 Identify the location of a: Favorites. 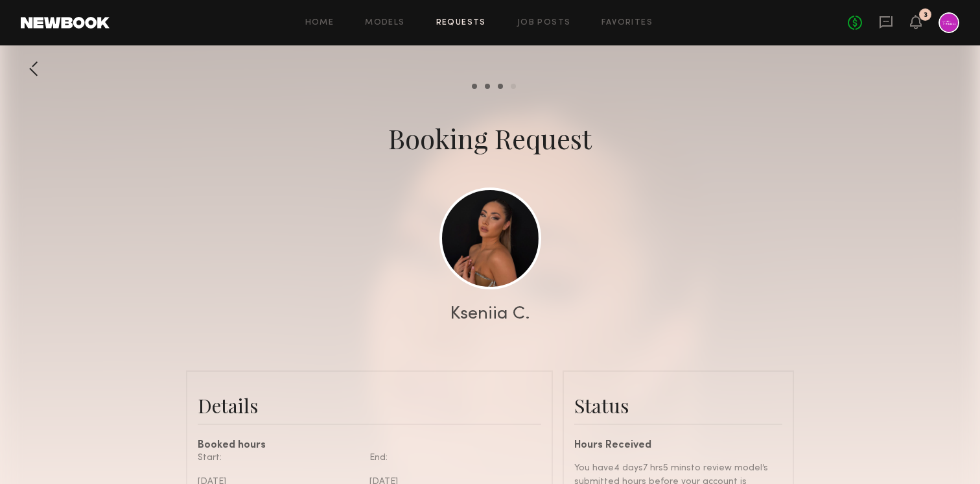
(627, 22).